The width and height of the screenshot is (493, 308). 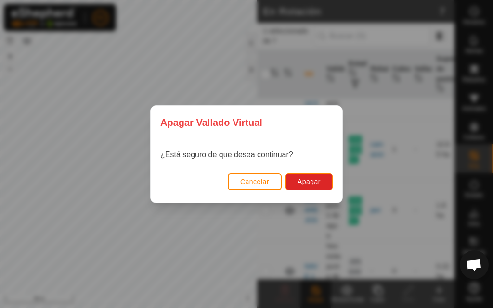 I want to click on span: Apagar, so click(x=309, y=182).